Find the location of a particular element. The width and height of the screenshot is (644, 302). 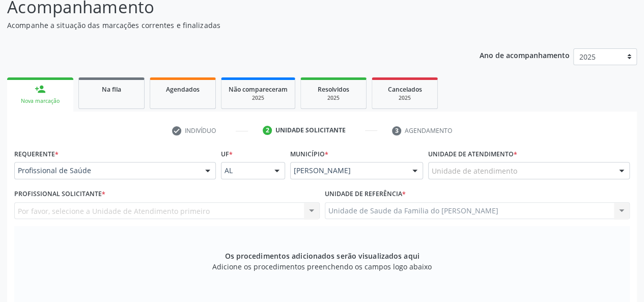

label: Unidade de atendimento is located at coordinates (473, 154).